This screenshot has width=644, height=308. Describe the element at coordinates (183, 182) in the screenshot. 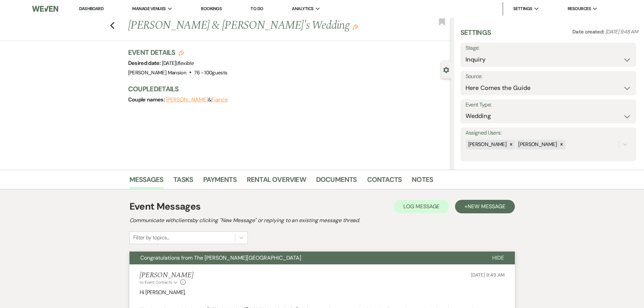

I see `a: Tasks` at that location.